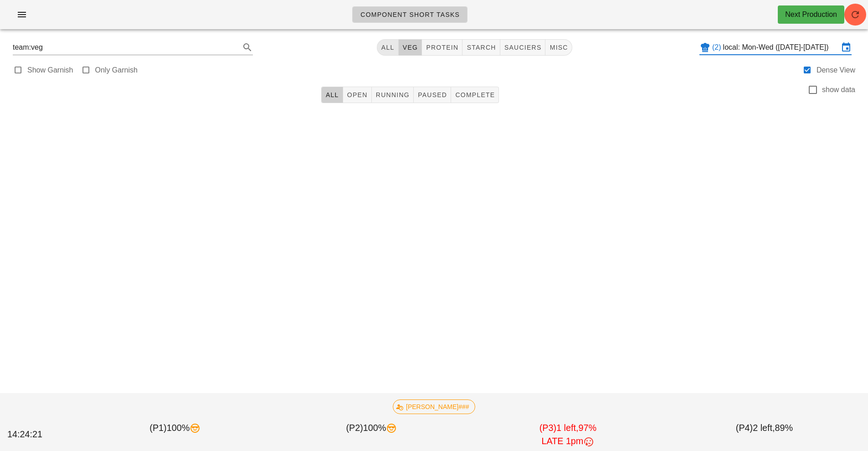 The width and height of the screenshot is (868, 451). I want to click on label: Dense View, so click(835, 70).